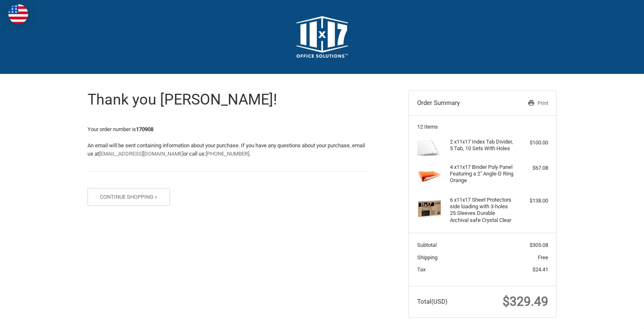  Describe the element at coordinates (527, 103) in the screenshot. I see `a: Print` at that location.